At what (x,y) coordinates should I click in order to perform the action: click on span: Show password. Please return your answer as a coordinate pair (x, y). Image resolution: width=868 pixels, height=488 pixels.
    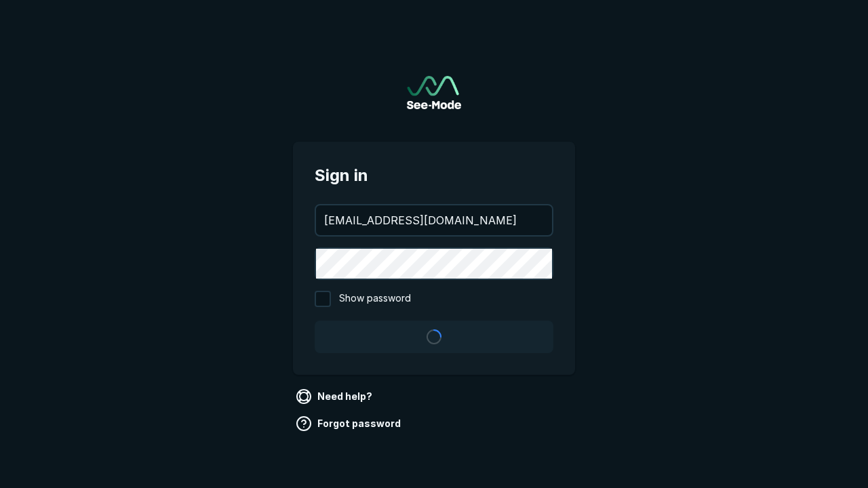
    Looking at the image, I should click on (375, 299).